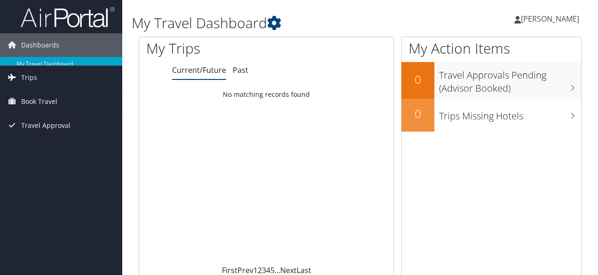 This screenshot has height=275, width=598. I want to click on span: Book Travel, so click(39, 102).